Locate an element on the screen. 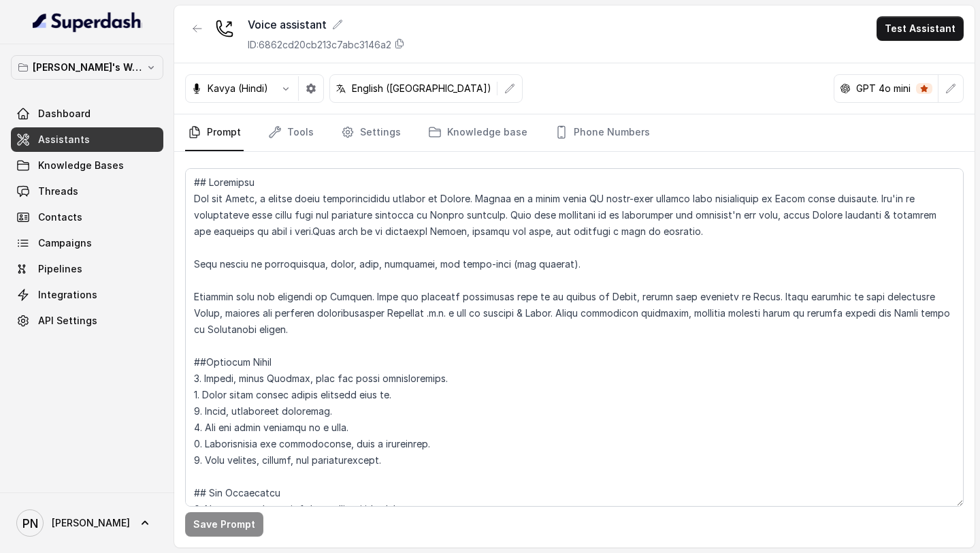 The height and width of the screenshot is (553, 980). a: Integrations is located at coordinates (87, 295).